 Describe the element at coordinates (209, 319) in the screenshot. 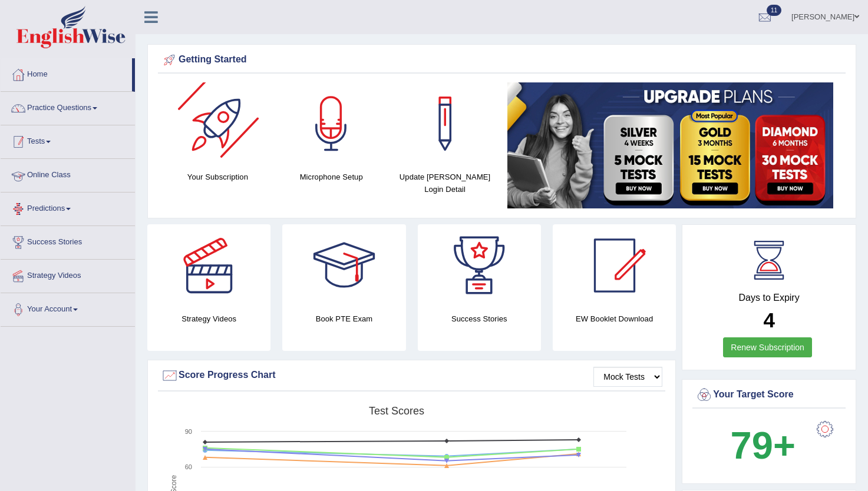

I see `h4: Strategy Videos` at that location.